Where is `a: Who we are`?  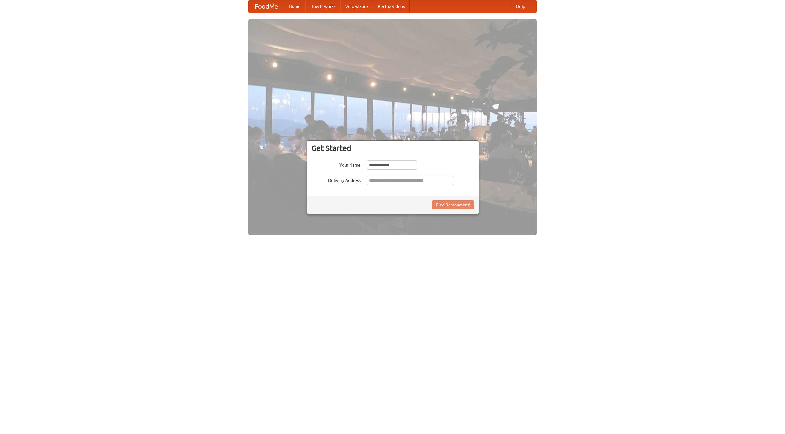
a: Who we are is located at coordinates (356, 6).